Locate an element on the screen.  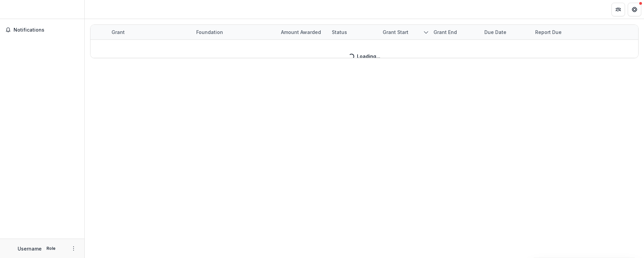
p: Role is located at coordinates (51, 248).